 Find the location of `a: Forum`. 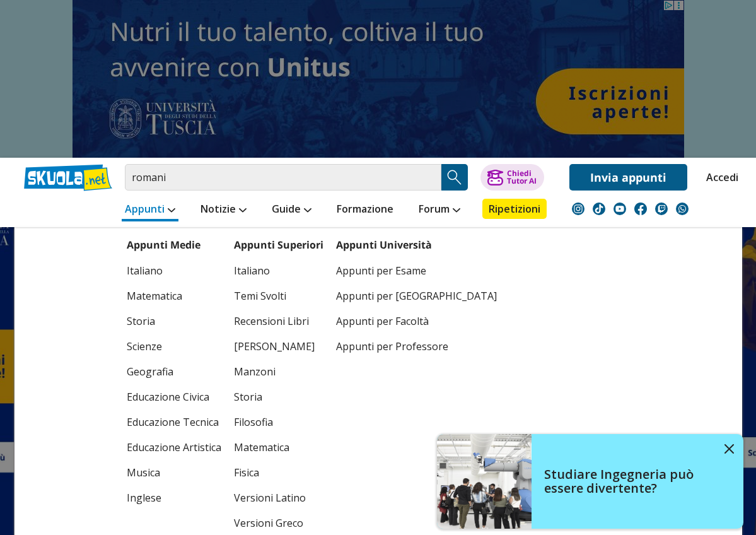

a: Forum is located at coordinates (439, 210).